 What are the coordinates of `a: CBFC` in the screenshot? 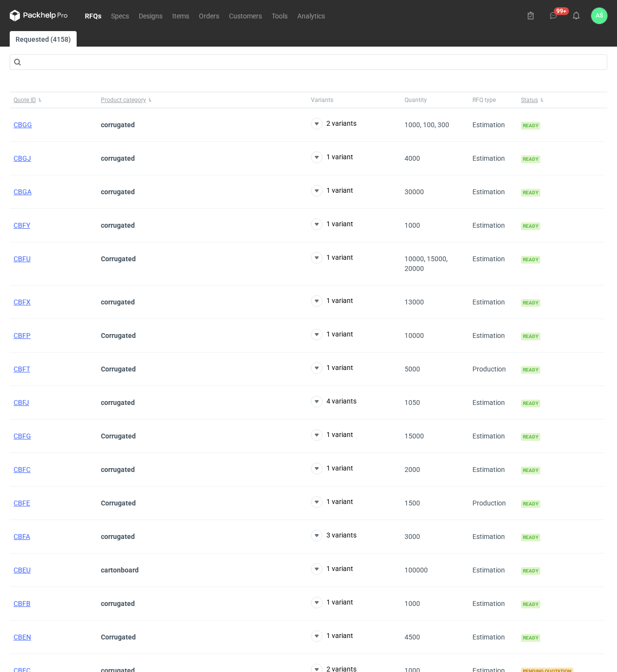 It's located at (22, 469).